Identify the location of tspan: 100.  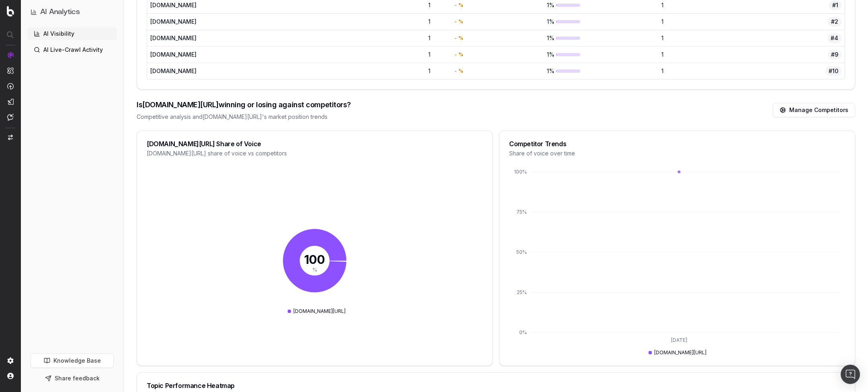
(314, 259).